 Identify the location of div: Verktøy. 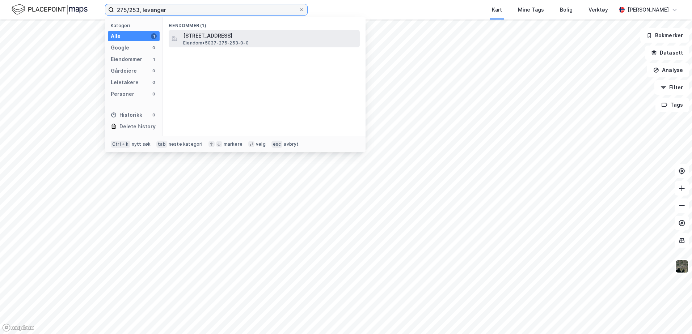
(598, 10).